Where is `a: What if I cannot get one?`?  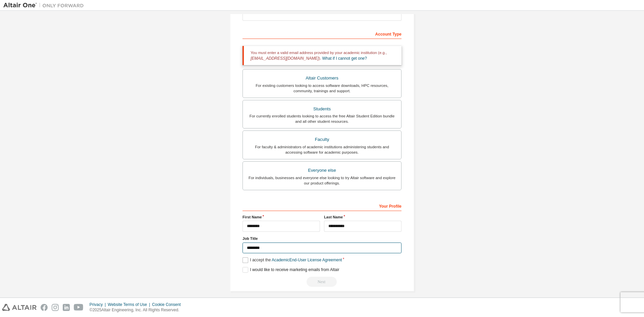
a: What if I cannot get one? is located at coordinates (344, 58).